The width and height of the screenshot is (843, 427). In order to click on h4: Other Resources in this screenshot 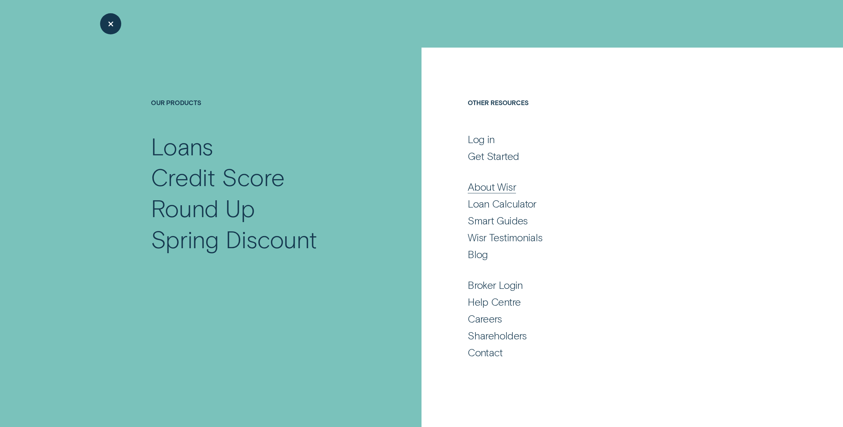, I will do `click(579, 114)`.